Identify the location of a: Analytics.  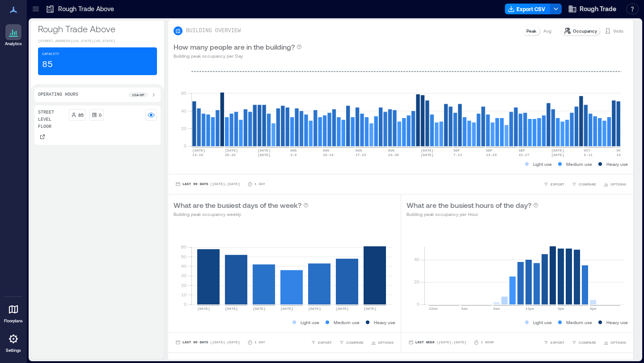
(13, 35).